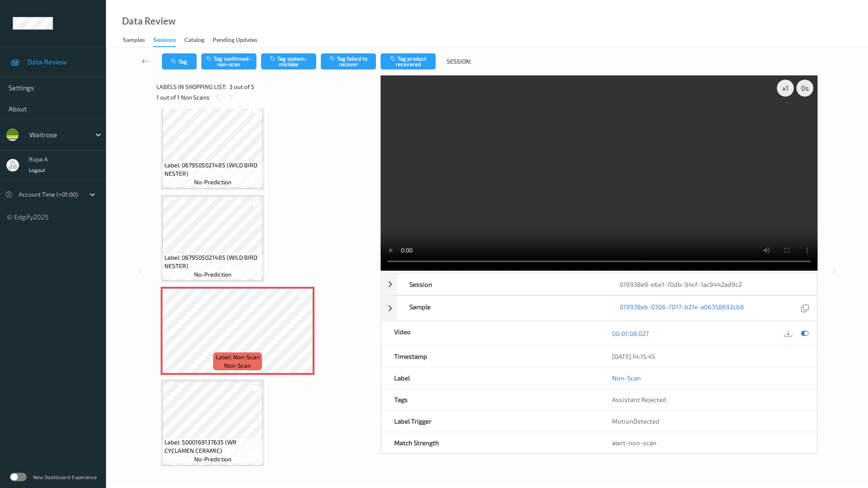 The image size is (868, 488). What do you see at coordinates (194, 40) in the screenshot?
I see `div: Catalog` at bounding box center [194, 40].